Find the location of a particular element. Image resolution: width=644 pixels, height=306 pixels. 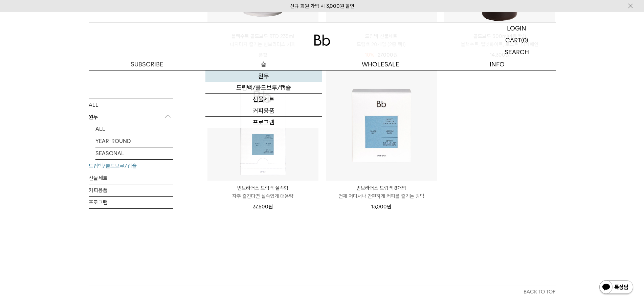

img: 로고 is located at coordinates (322, 40).